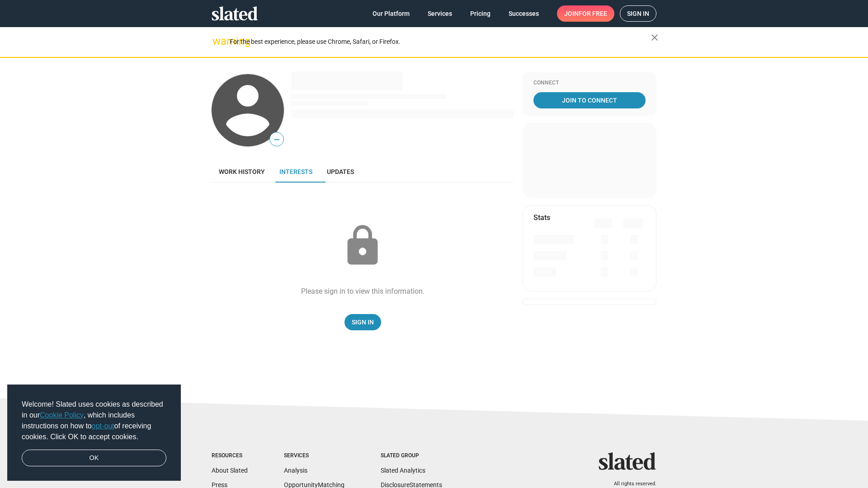 The height and width of the screenshot is (488, 868). I want to click on a: About Slated, so click(230, 470).